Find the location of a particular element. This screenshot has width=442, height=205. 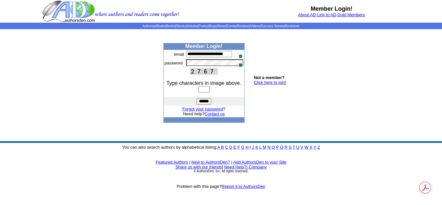

a: News is located at coordinates (221, 26).